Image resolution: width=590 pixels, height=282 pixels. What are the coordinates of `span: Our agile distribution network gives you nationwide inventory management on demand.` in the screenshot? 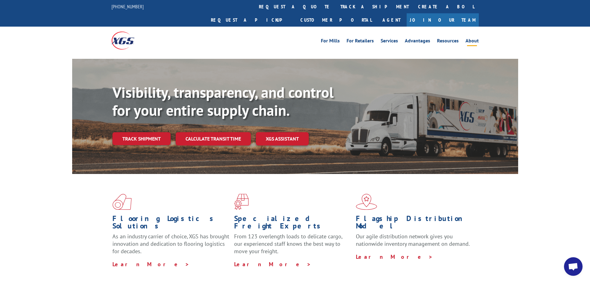 It's located at (413, 240).